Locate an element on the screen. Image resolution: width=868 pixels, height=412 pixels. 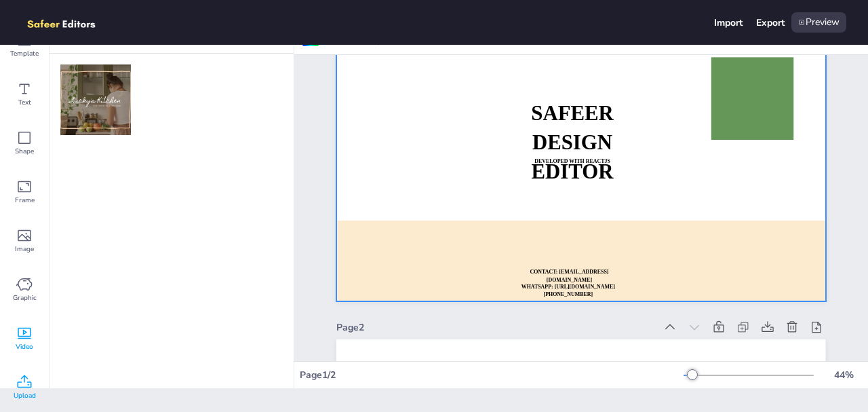
div: Import is located at coordinates (728, 23).